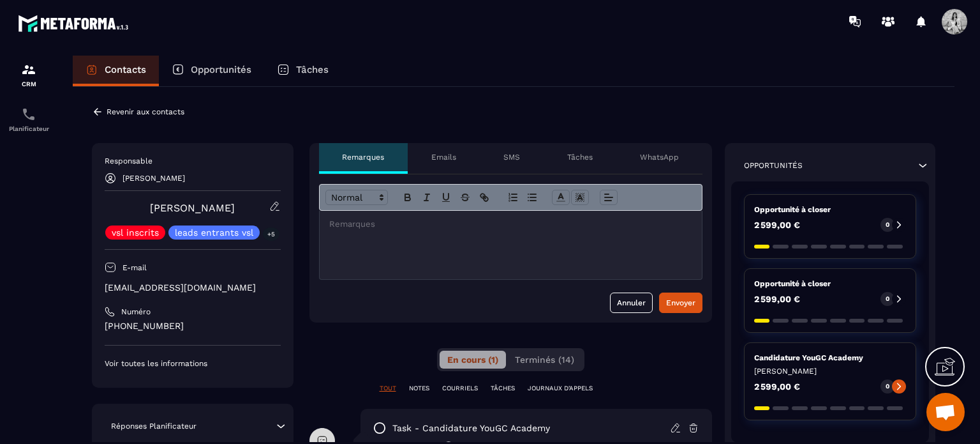  What do you see at coordinates (29, 115) in the screenshot?
I see `img: scheduler` at bounding box center [29, 115].